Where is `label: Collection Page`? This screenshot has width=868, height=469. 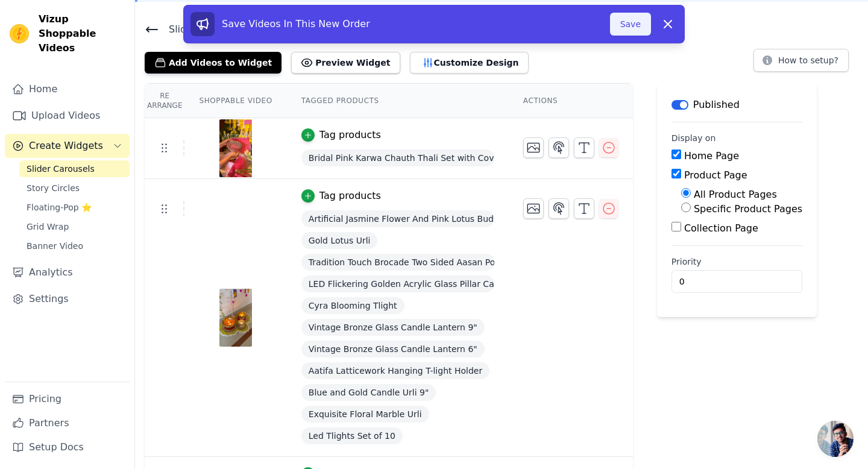
label: Collection Page is located at coordinates (721, 228).